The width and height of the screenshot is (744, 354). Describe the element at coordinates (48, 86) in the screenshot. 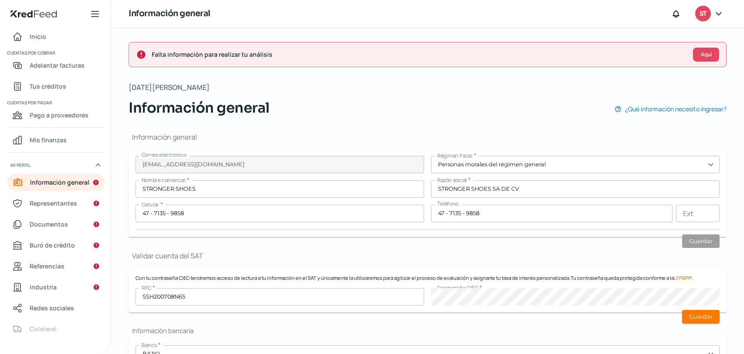

I see `span: Tus créditos` at that location.